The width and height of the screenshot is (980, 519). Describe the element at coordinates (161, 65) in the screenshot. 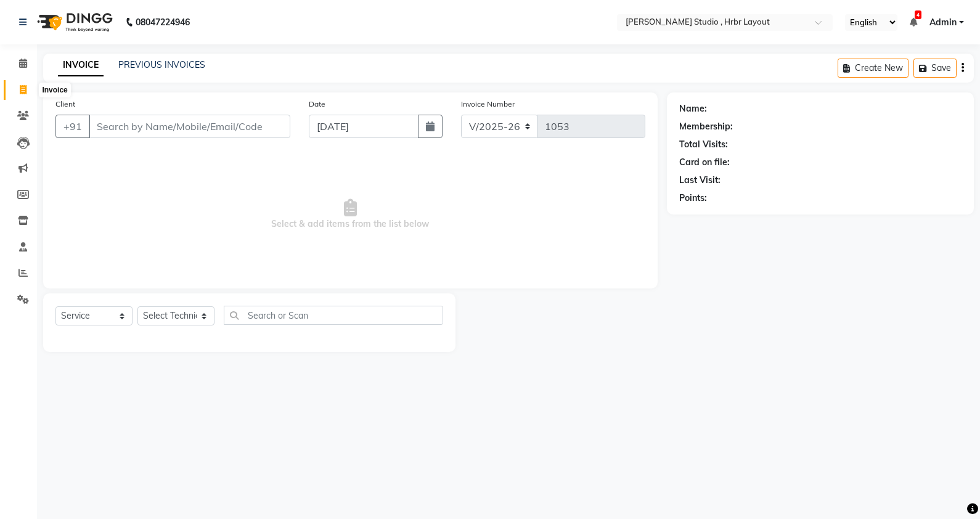

I see `a: PREVIOUS INVOICES` at that location.